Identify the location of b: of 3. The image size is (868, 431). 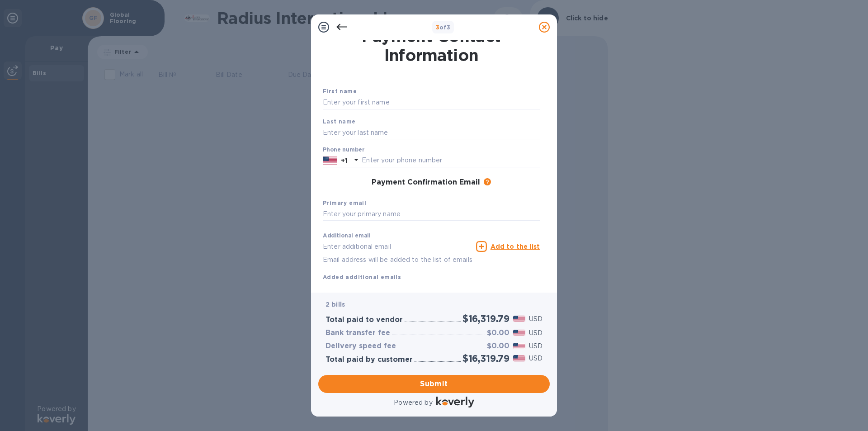
(443, 27).